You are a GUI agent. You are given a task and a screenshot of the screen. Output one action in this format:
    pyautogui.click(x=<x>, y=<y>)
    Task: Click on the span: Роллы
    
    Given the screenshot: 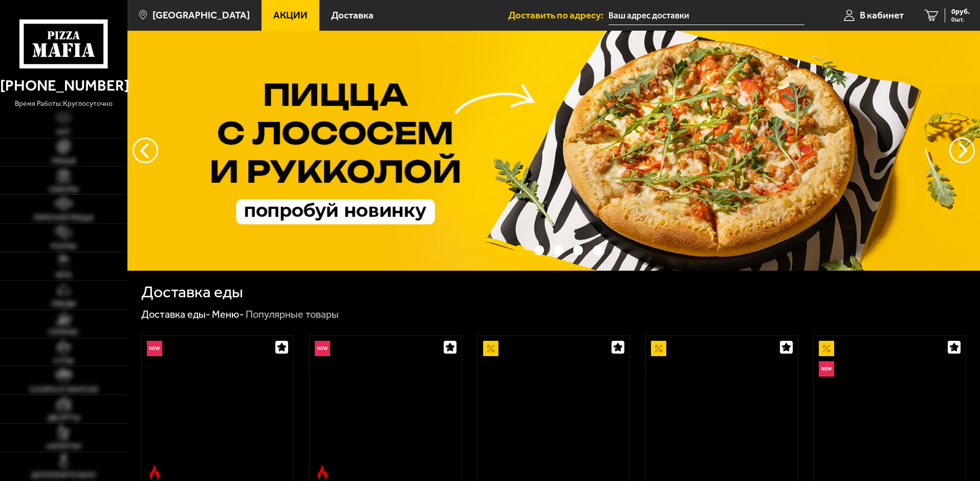 What is the action you would take?
    pyautogui.click(x=63, y=246)
    